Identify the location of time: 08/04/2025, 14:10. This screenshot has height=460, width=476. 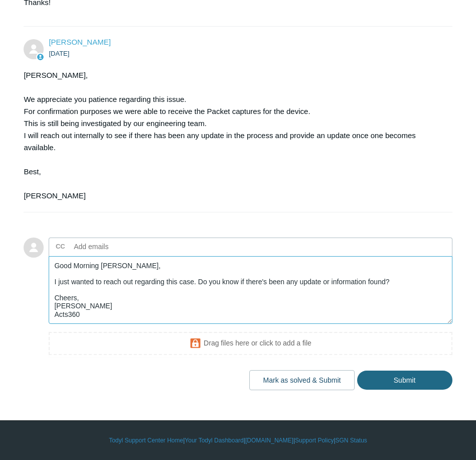
(59, 53).